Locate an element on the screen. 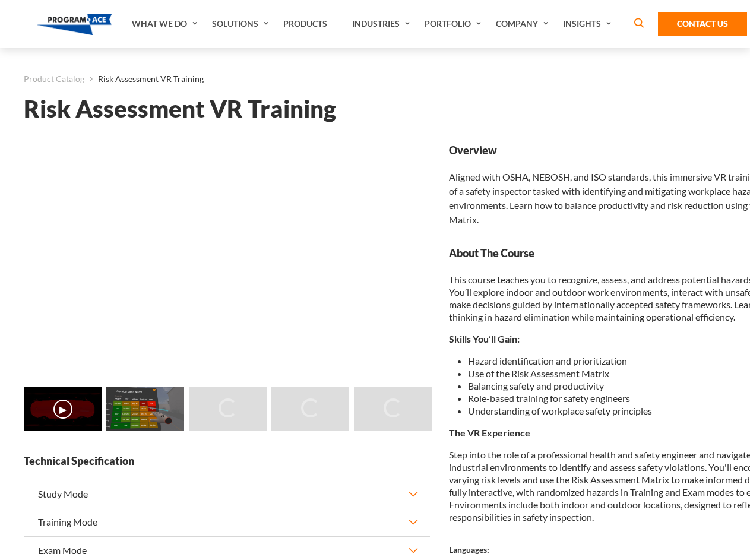 The width and height of the screenshot is (750, 560). li: Risk Assessment VR Training is located at coordinates (144, 79).